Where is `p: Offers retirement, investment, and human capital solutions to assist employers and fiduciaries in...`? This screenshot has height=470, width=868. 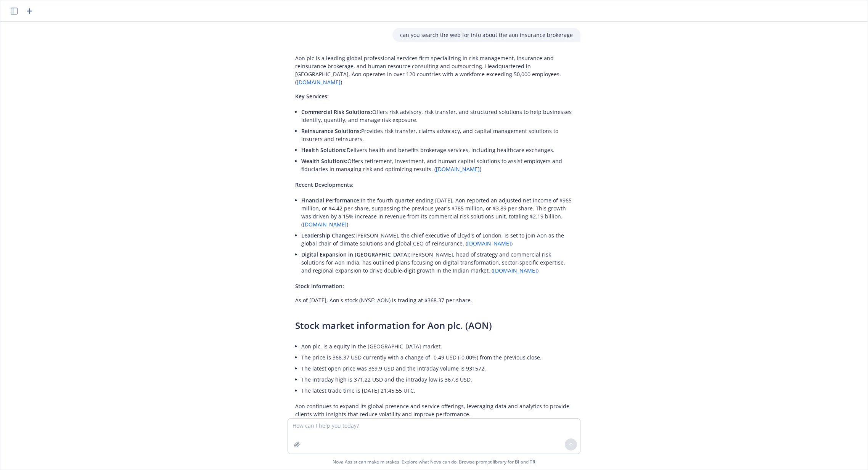 p: Offers retirement, investment, and human capital solutions to assist employers and fiduciaries in... is located at coordinates (437, 165).